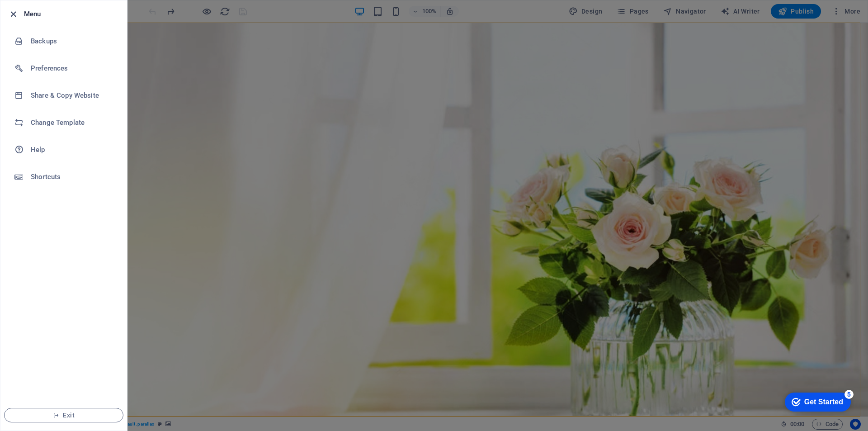 This screenshot has height=431, width=868. What do you see at coordinates (46, 14) in the screenshot?
I see `div: Get Started` at bounding box center [46, 14].